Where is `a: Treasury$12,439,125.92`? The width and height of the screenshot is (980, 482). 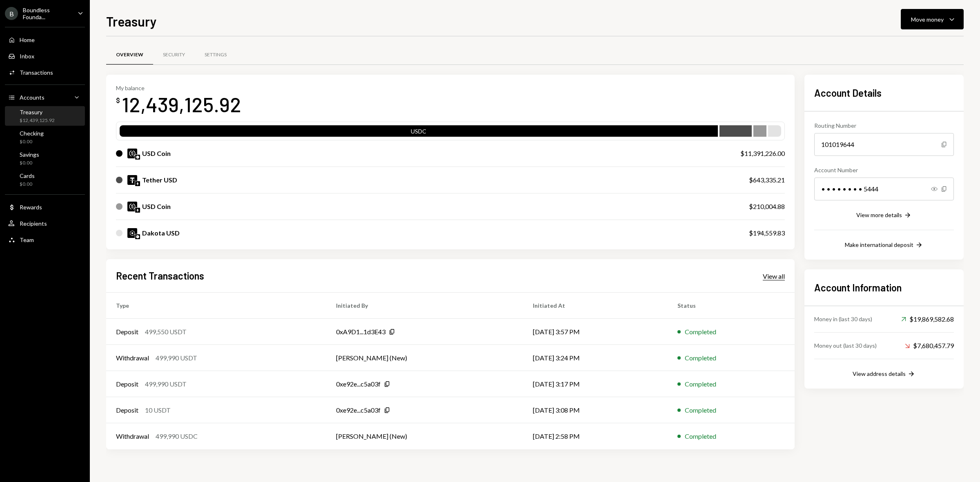
a: Treasury$12,439,125.92 is located at coordinates (45, 116).